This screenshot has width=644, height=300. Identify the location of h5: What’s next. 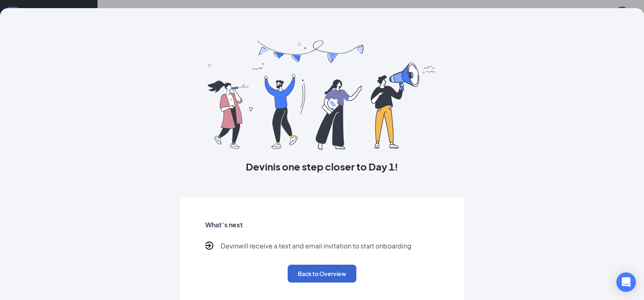
(322, 225).